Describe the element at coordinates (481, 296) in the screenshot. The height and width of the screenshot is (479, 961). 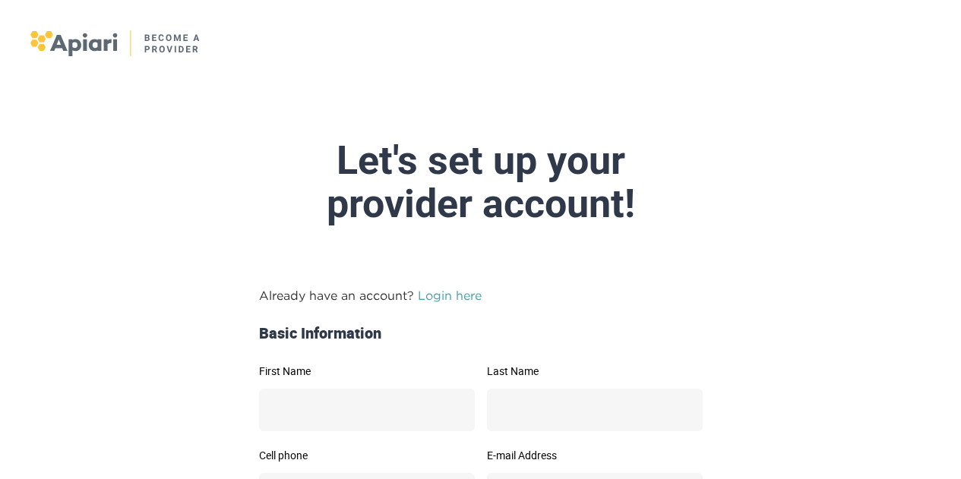
I see `p: Already have an account?` at that location.